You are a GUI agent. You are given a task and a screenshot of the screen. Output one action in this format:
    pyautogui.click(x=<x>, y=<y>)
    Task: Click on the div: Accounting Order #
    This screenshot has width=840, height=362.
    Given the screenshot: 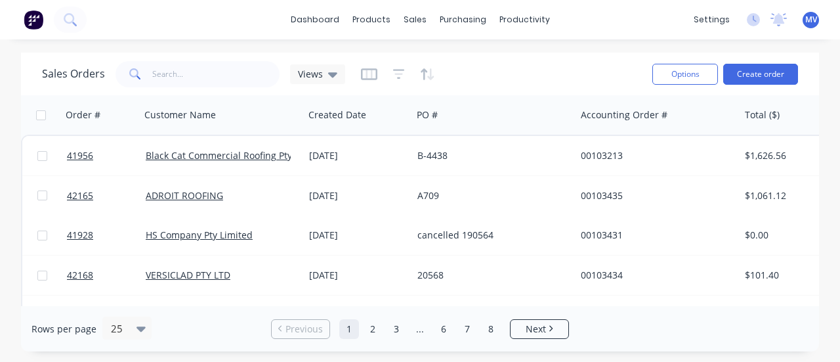 What is the action you would take?
    pyautogui.click(x=624, y=115)
    